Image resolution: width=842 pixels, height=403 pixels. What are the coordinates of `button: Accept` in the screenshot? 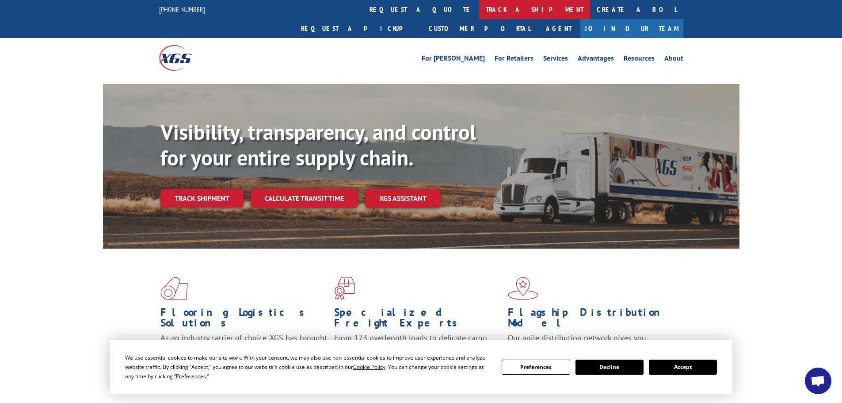 It's located at (683, 367).